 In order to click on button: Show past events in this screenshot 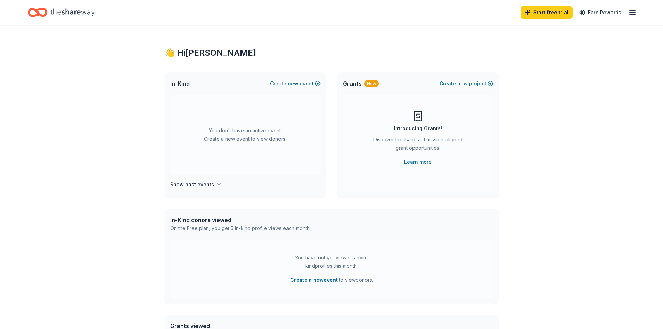, I will do `click(196, 185)`.